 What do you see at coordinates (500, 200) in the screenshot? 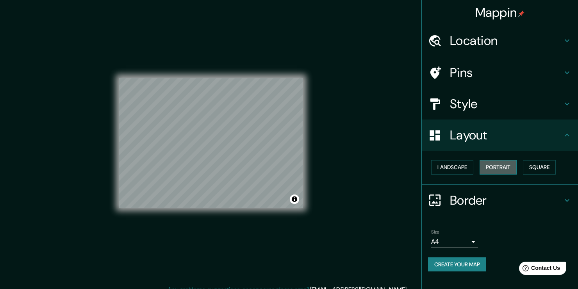
I see `div: Border` at bounding box center [500, 200].